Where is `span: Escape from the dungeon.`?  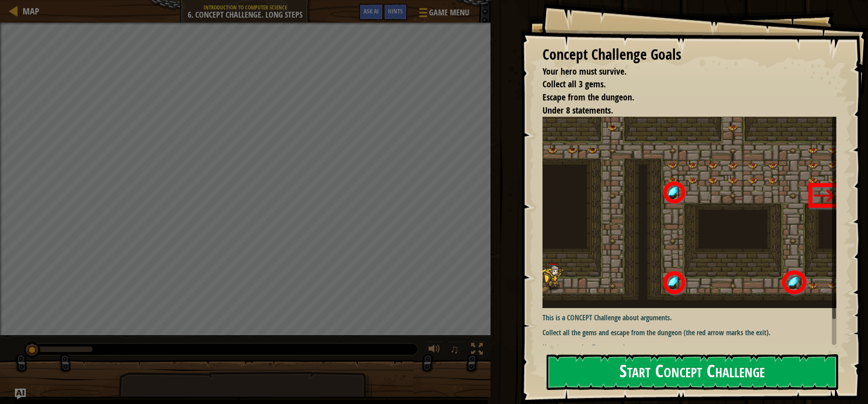 span: Escape from the dungeon. is located at coordinates (589, 96).